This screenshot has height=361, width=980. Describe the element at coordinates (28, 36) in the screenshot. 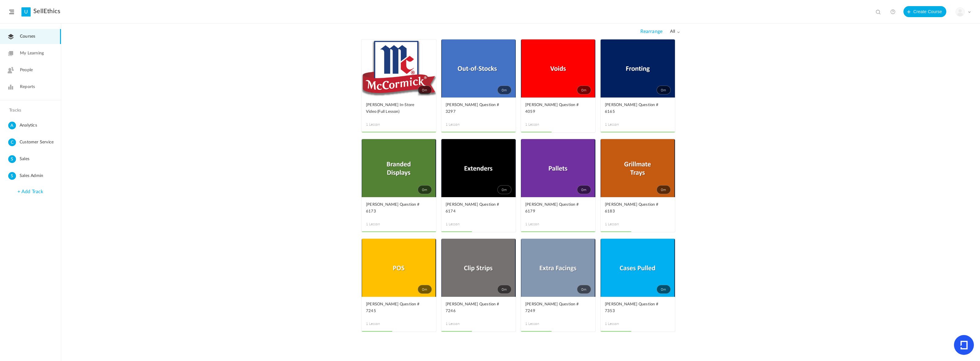

I see `span: Courses` at that location.